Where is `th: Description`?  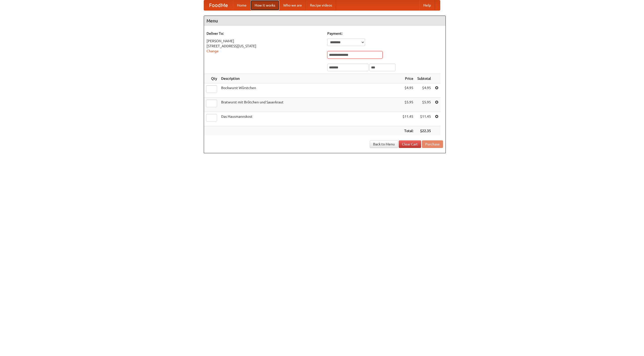 th: Description is located at coordinates (310, 79).